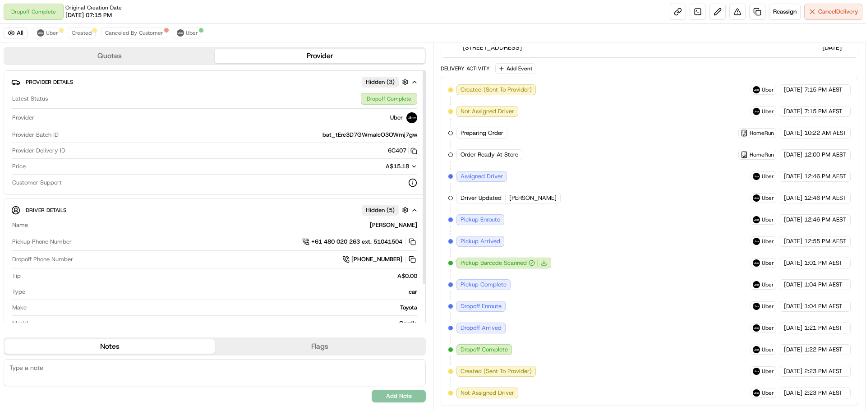 This screenshot has width=866, height=411. Describe the element at coordinates (480, 220) in the screenshot. I see `span: Pickup Enroute` at that location.